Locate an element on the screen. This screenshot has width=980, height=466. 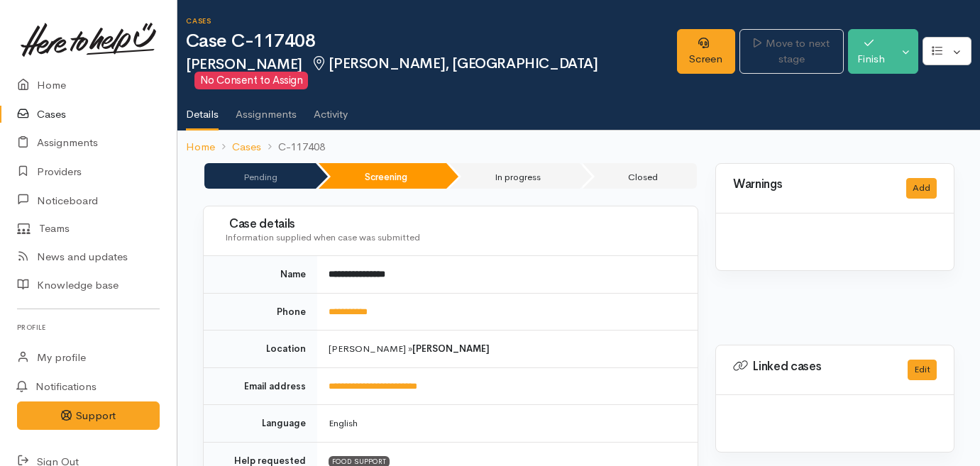
h1: Case C-117408 is located at coordinates (431, 41).